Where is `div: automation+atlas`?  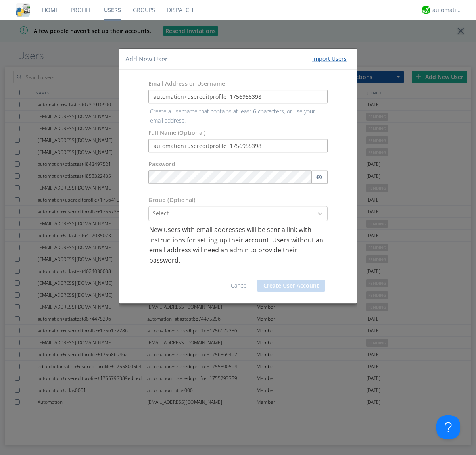
div: automation+atlas is located at coordinates (447, 10).